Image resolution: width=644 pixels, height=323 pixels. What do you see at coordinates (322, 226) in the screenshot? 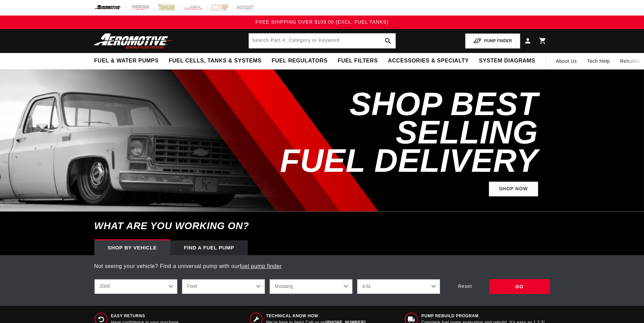
I see `h6: What are you working on?` at bounding box center [322, 226].